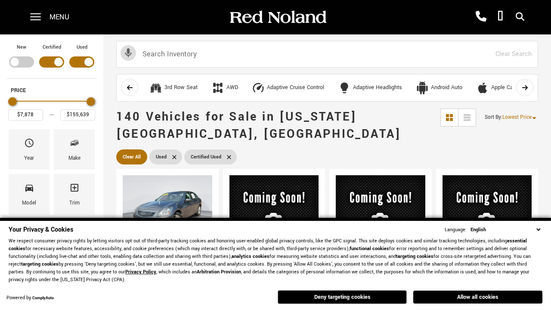 Image resolution: width=551 pixels, height=310 pixels. I want to click on span: Year, so click(29, 145).